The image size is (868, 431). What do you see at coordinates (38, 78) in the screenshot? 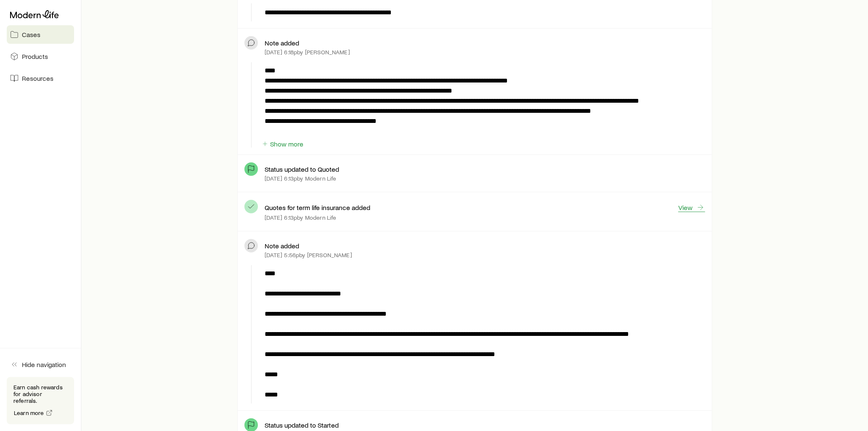
I see `span: Resources` at bounding box center [38, 78].